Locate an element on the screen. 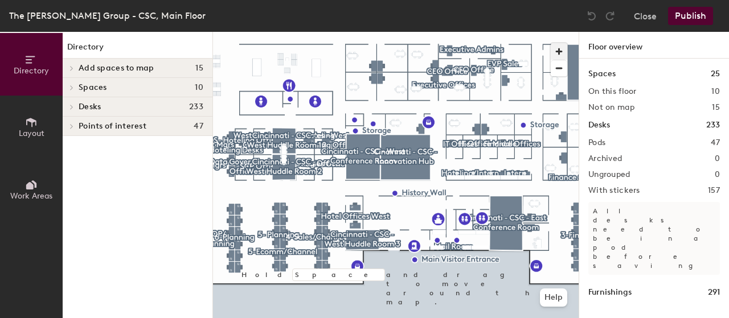  span: Spaces is located at coordinates (93, 88).